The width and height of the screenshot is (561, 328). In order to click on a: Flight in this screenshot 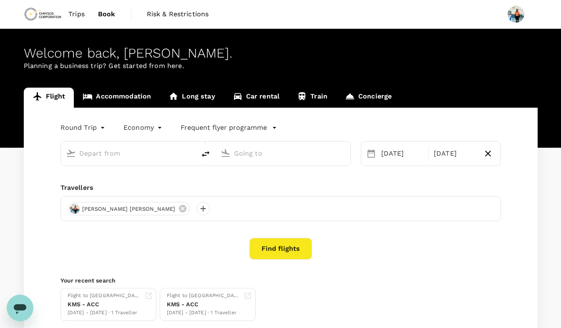, I will do `click(49, 98)`.